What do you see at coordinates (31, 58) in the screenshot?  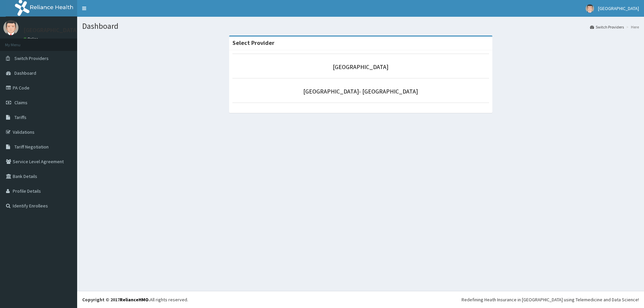 I see `span: Switch Providers` at bounding box center [31, 58].